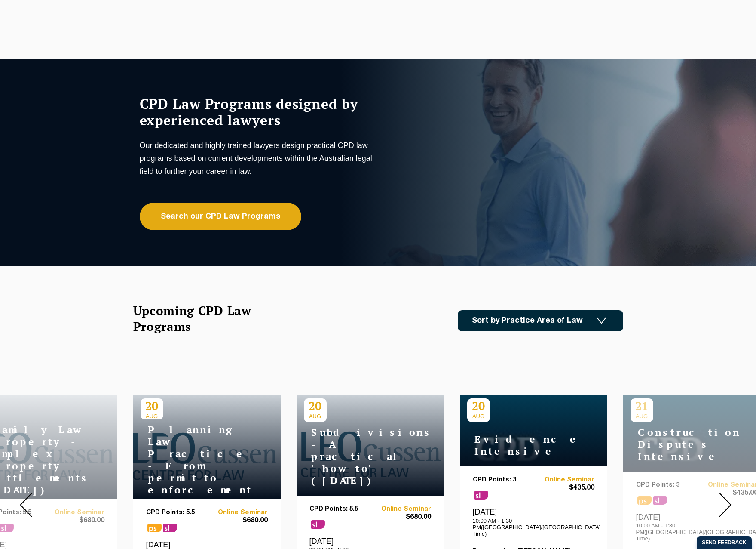  What do you see at coordinates (503, 480) in the screenshot?
I see `p: CPD Points: 3` at bounding box center [503, 480].